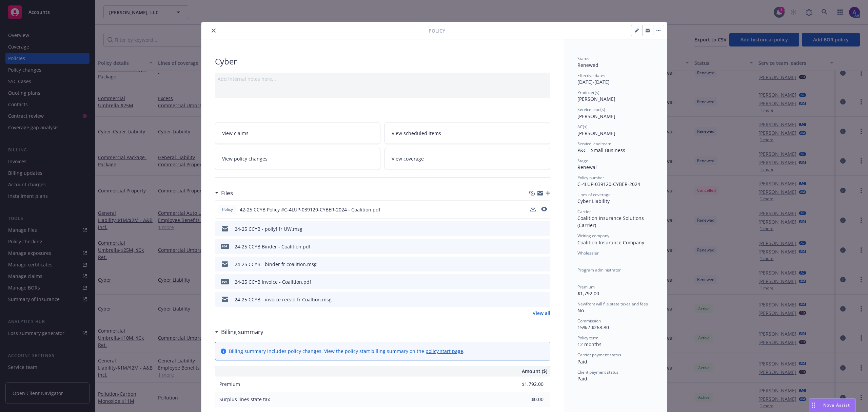 The image size is (868, 412). I want to click on span: Lines of coverage, so click(594, 195).